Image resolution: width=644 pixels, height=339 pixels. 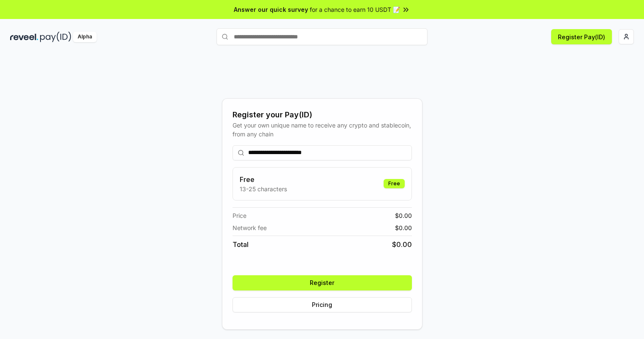 I want to click on span: Price, so click(x=239, y=215).